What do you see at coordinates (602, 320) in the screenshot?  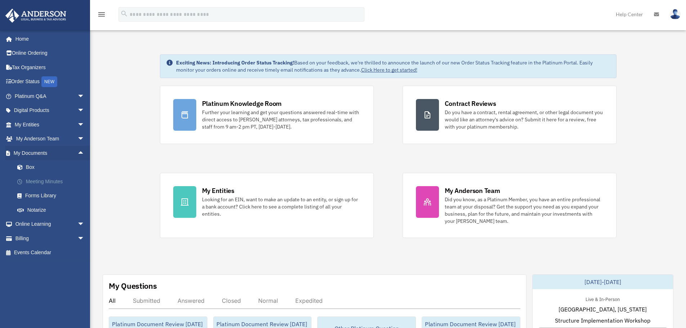 I see `span: Structure Implementation Workshop` at bounding box center [602, 320].